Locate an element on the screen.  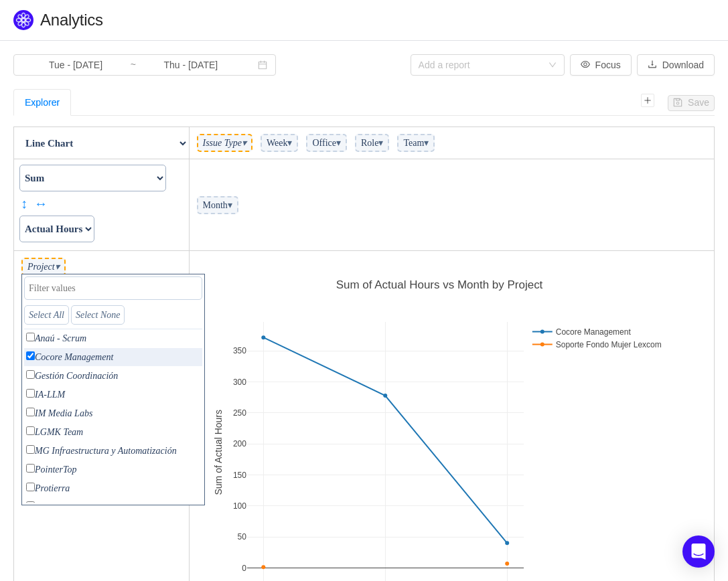
div: Open Intercom Messenger is located at coordinates (698, 551).